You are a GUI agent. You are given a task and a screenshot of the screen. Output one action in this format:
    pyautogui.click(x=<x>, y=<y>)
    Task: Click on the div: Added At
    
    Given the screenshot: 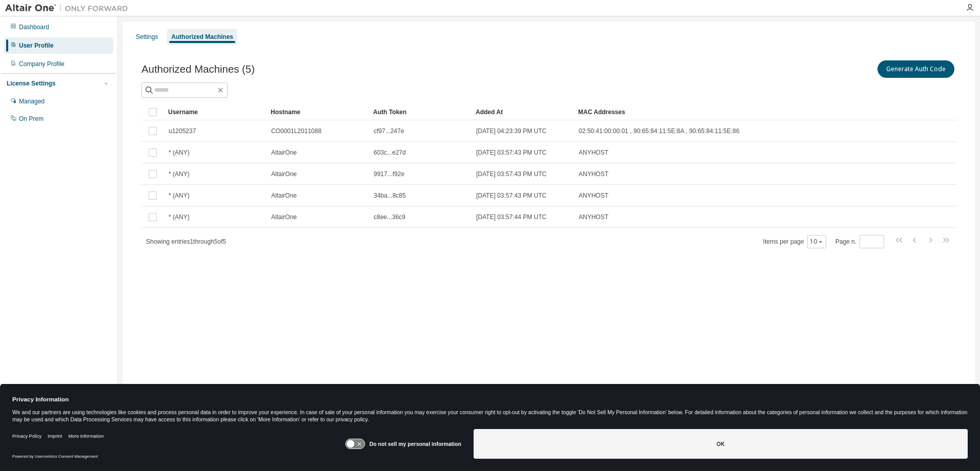 What is the action you would take?
    pyautogui.click(x=522, y=112)
    